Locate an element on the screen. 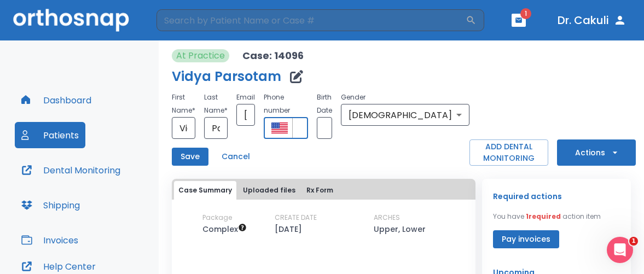 This screenshot has width=644, height=274. button: Uploaded files is located at coordinates (269, 191).